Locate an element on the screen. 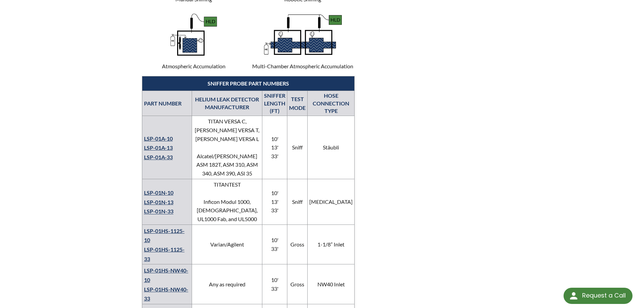  a: LSP-01HS-NW40-10 is located at coordinates (166, 275).